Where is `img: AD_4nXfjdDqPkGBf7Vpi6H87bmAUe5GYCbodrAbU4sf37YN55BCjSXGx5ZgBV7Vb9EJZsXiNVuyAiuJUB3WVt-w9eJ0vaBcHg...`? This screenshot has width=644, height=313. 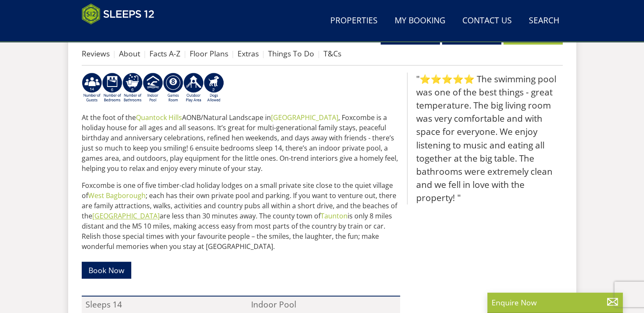 img: AD_4nXfjdDqPkGBf7Vpi6H87bmAUe5GYCbodrAbU4sf37YN55BCjSXGx5ZgBV7Vb9EJZsXiNVuyAiuJUB3WVt-w9eJ0vaBcHg... is located at coordinates (193, 88).